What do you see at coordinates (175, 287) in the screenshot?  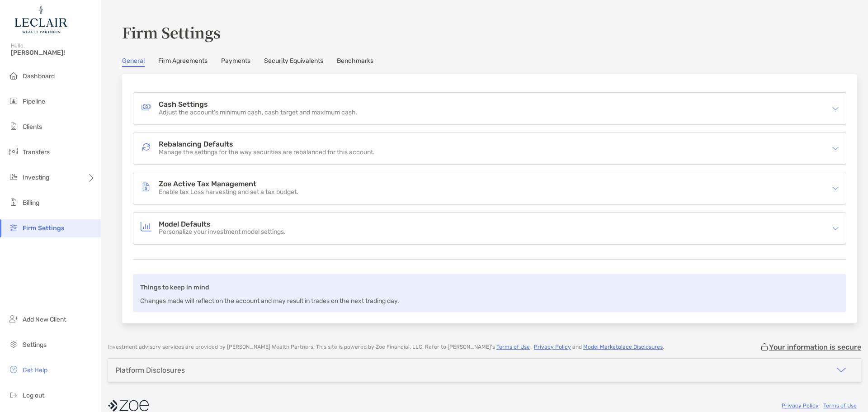 I see `b: Things to keep in mind` at bounding box center [175, 287].